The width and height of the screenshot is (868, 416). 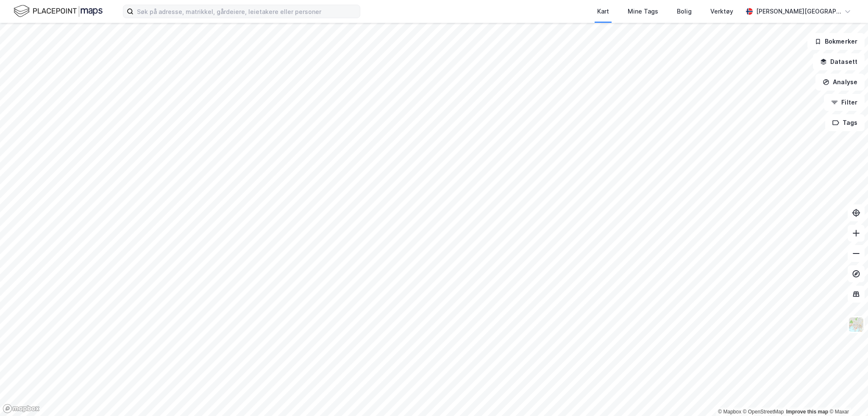 What do you see at coordinates (722, 12) in the screenshot?
I see `div: Verktøy` at bounding box center [722, 12].